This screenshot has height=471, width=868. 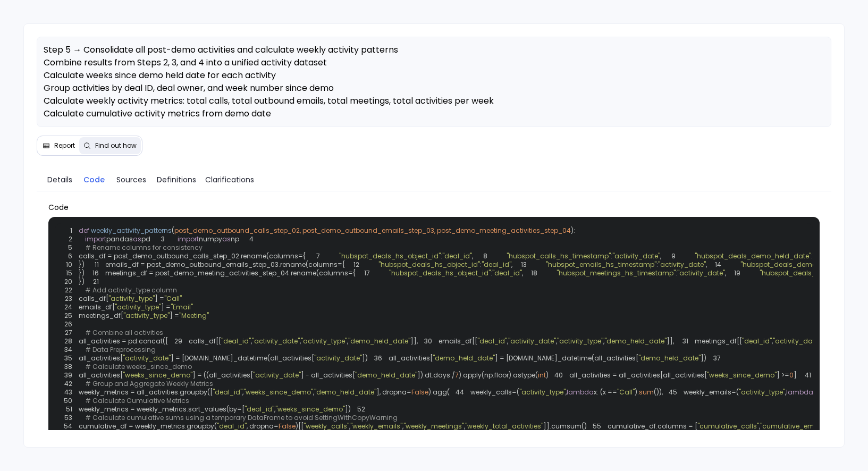 What do you see at coordinates (59, 180) in the screenshot?
I see `span: Details` at bounding box center [59, 180].